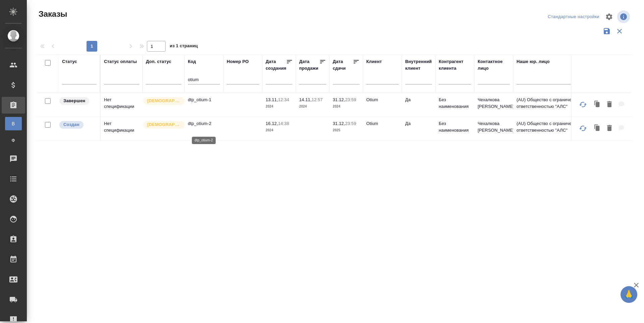  What do you see at coordinates (343, 65) in the screenshot?
I see `div: Дата сдачи` at bounding box center [343, 65].